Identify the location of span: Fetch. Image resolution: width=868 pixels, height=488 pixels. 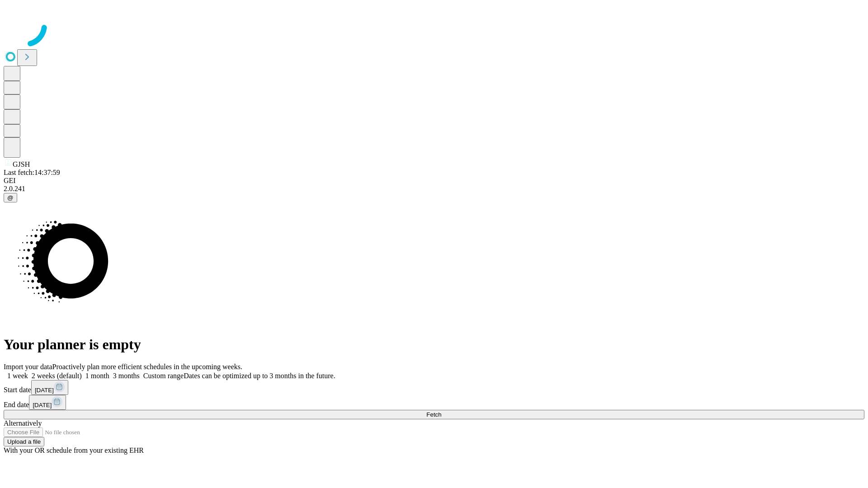
(434, 414).